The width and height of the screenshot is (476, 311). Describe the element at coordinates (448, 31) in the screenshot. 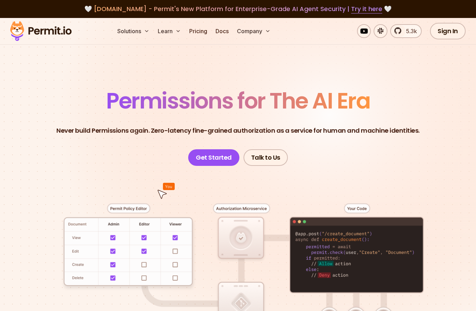

I see `a: Sign In` at that location.